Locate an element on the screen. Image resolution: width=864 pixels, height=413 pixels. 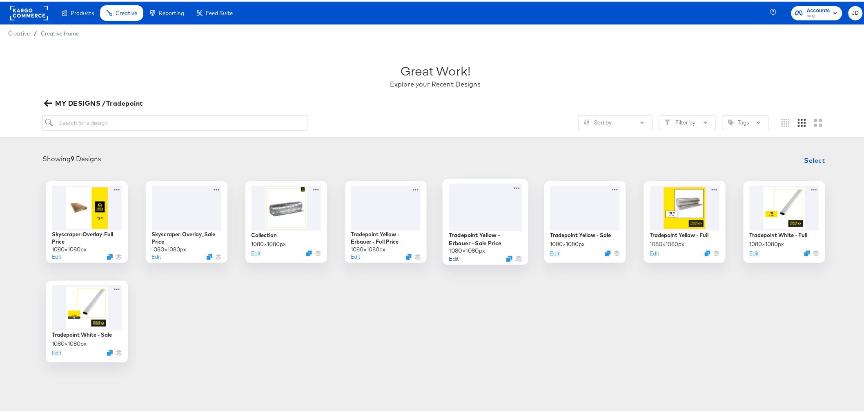
div: Tradepoint Yellow - Erbauer - Sale Price is located at coordinates (485, 237).